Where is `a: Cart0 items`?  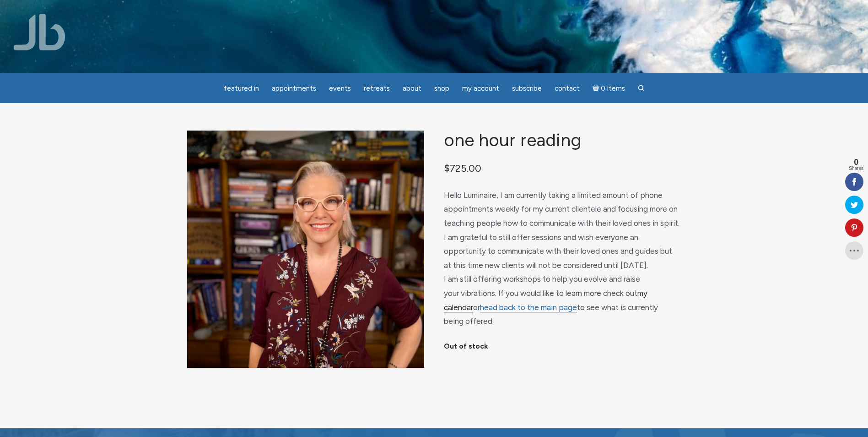
a: Cart0 items is located at coordinates (609, 88).